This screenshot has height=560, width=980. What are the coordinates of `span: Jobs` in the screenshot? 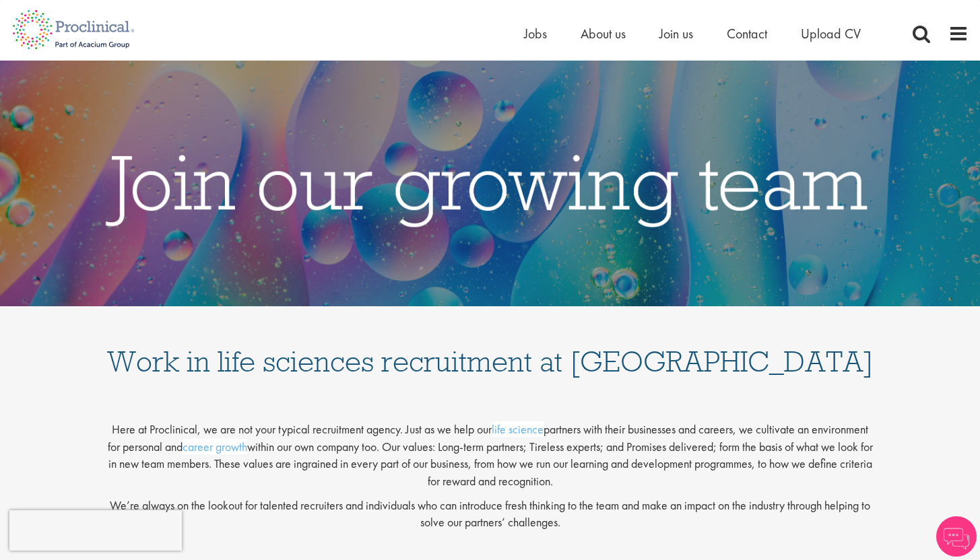 It's located at (535, 34).